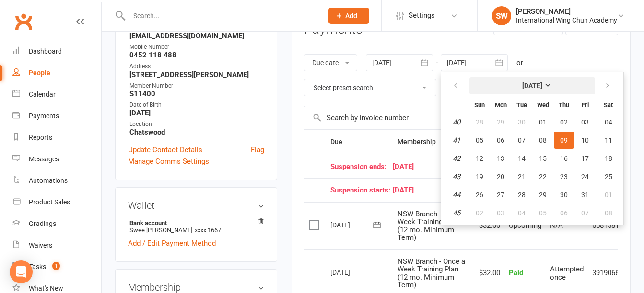 This screenshot has height=293, width=644. I want to click on span: 16, so click(564, 159).